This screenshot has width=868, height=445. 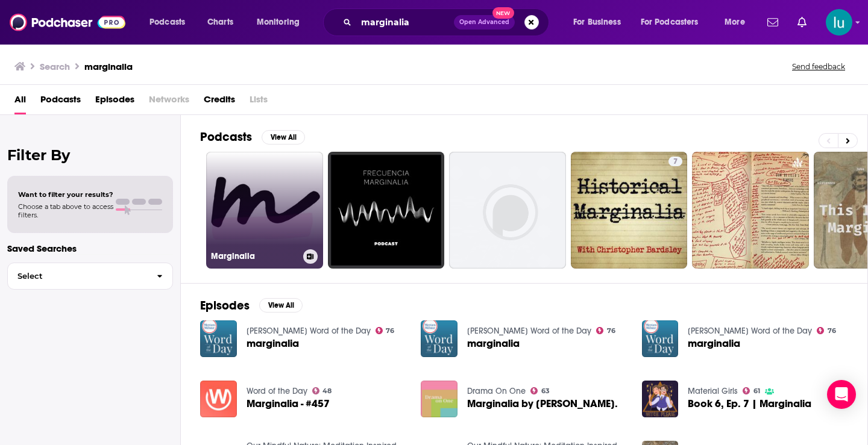 I want to click on h3: Marginalia, so click(x=254, y=256).